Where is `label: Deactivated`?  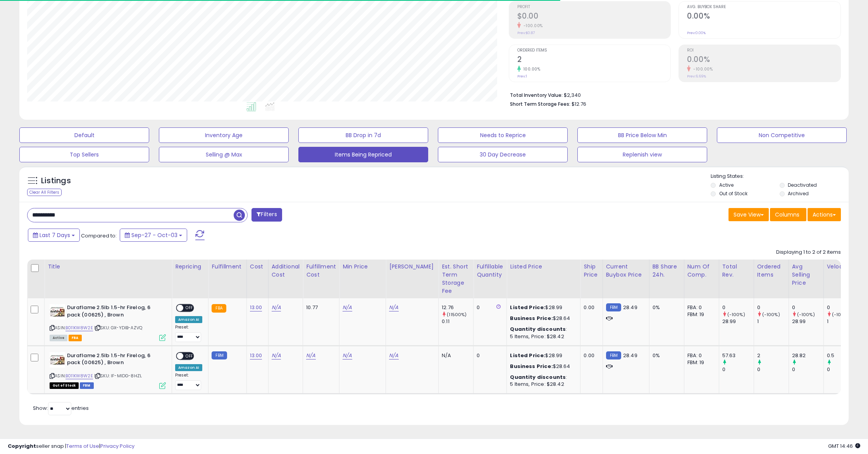
label: Deactivated is located at coordinates (802, 185).